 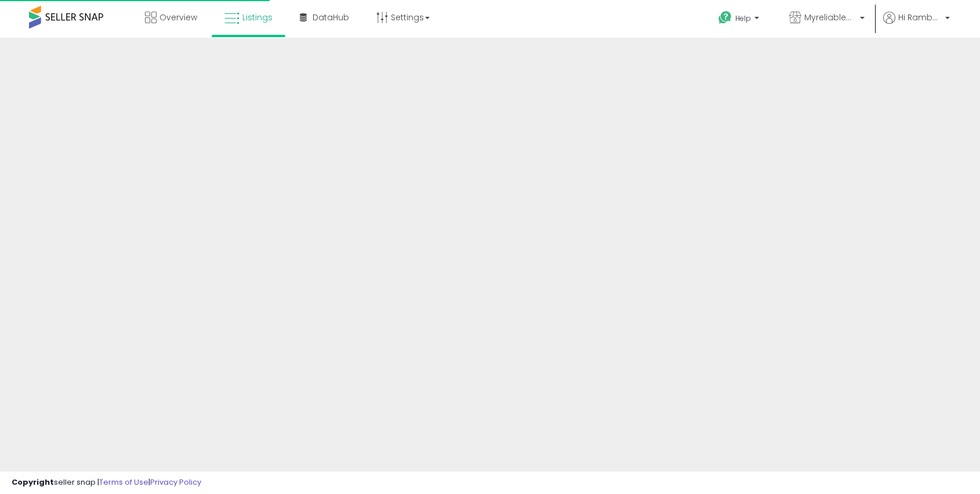 What do you see at coordinates (725, 17) in the screenshot?
I see `i: Get Help` at bounding box center [725, 17].